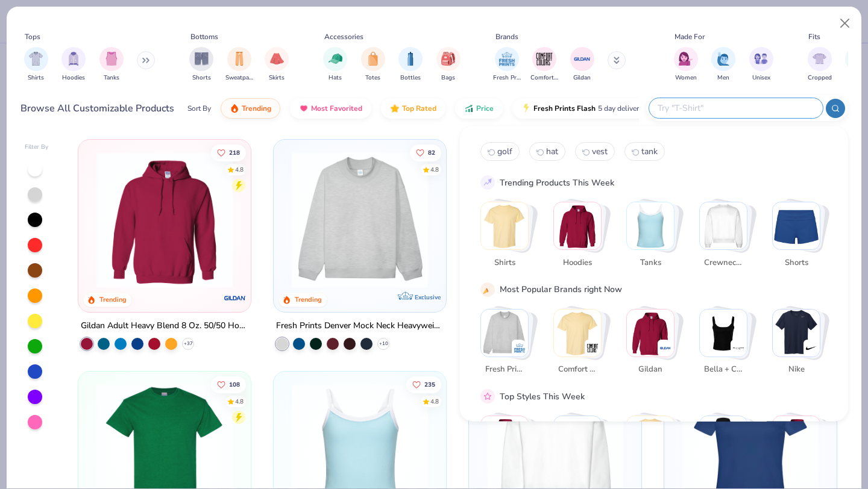 The image size is (868, 489). Describe the element at coordinates (373, 78) in the screenshot. I see `span: Totes` at that location.